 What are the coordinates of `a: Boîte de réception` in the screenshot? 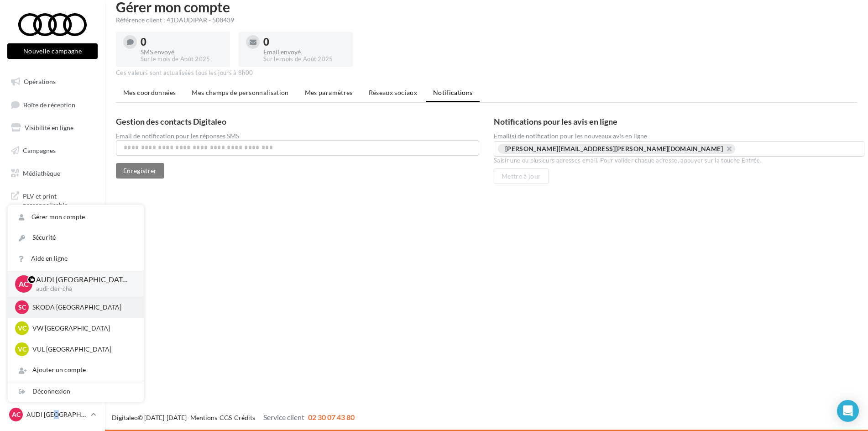 It's located at (52, 104).